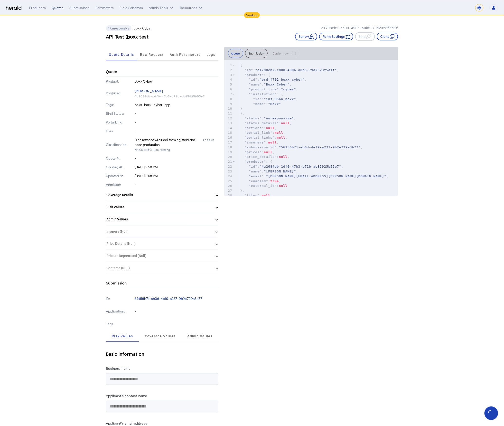  I want to click on p: Producer:, so click(120, 93).